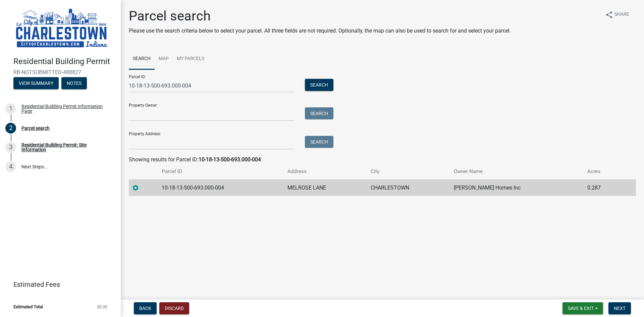 The image size is (644, 317). What do you see at coordinates (28, 306) in the screenshot?
I see `span: Estimated Total` at bounding box center [28, 306].